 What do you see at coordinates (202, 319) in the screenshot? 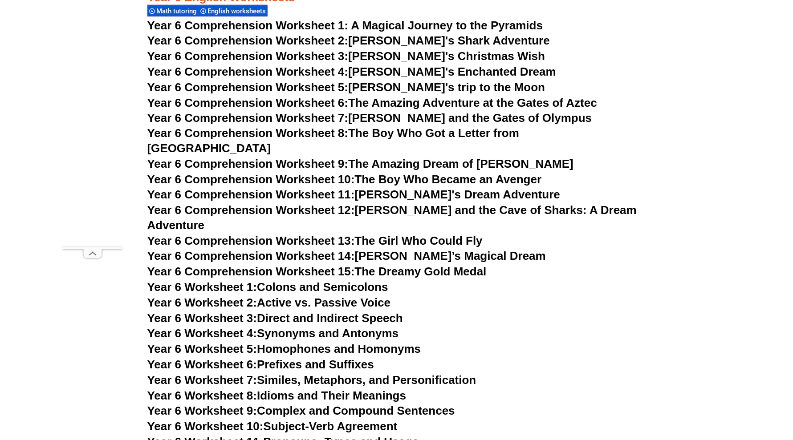
I see `span: Year 6 Worksheet 3:` at bounding box center [202, 319].